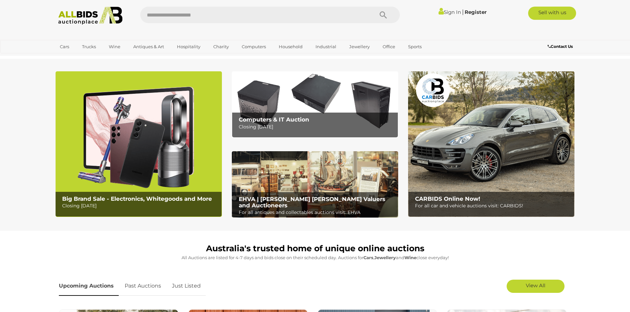  What do you see at coordinates (475, 12) in the screenshot?
I see `a: Register` at bounding box center [475, 12].